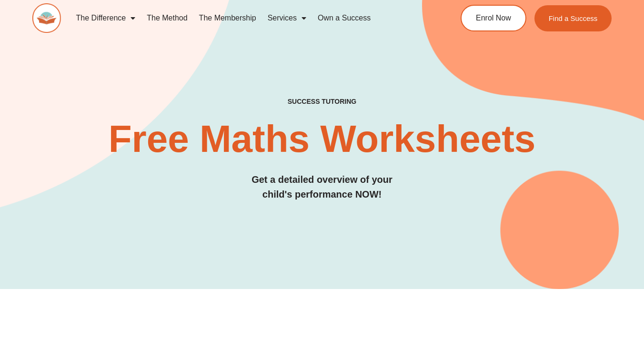 This screenshot has width=644, height=359. I want to click on nav: Menu, so click(249, 18).